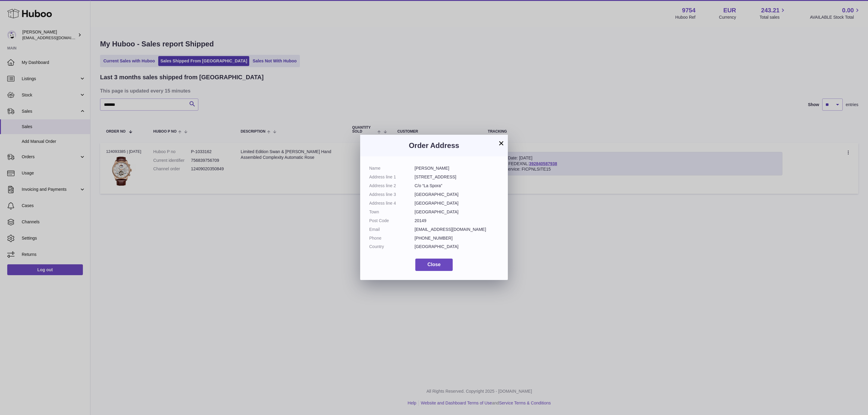 This screenshot has height=415, width=868. What do you see at coordinates (392, 238) in the screenshot?
I see `dt: Phone` at bounding box center [392, 238].